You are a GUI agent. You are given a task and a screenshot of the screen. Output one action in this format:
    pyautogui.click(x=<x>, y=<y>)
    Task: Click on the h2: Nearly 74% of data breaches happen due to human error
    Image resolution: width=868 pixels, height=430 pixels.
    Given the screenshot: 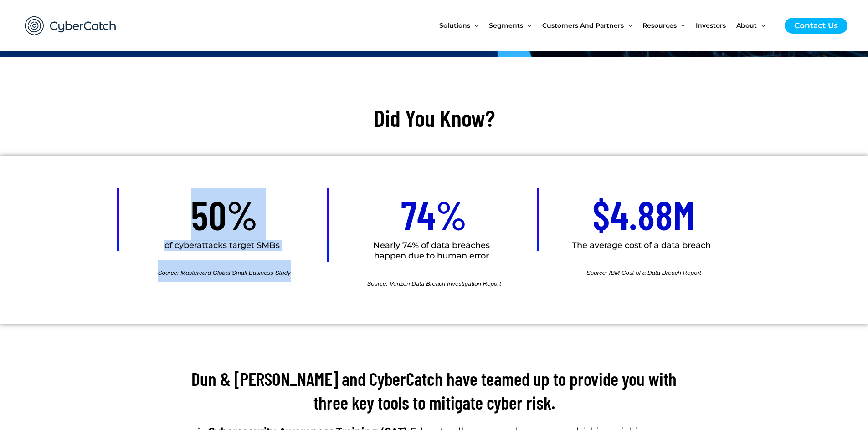 What is the action you would take?
    pyautogui.click(x=431, y=251)
    